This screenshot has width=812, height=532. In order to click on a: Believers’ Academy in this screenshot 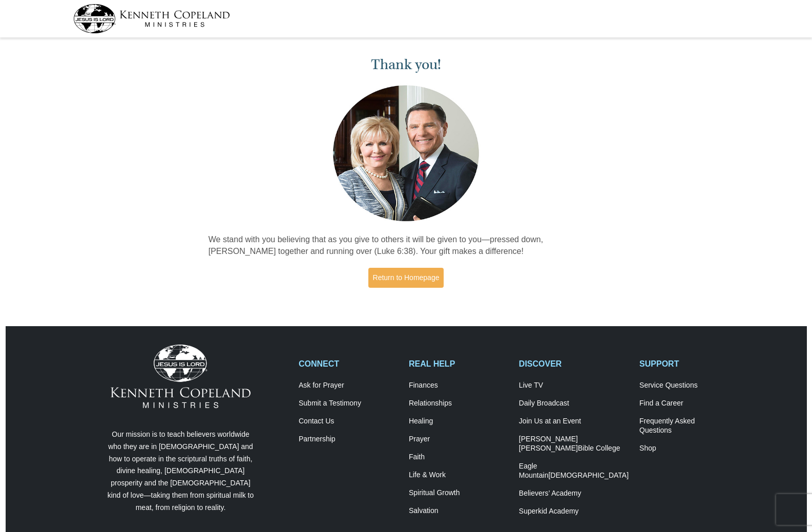, I will do `click(574, 493)`.